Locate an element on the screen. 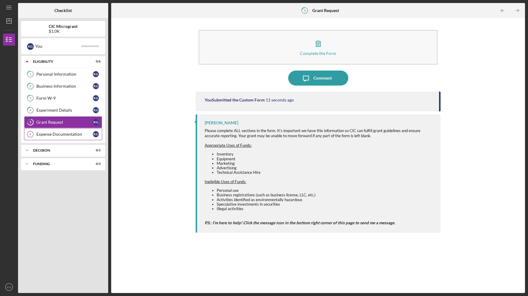  a: 6Expense DocumentationKG is located at coordinates (63, 134).